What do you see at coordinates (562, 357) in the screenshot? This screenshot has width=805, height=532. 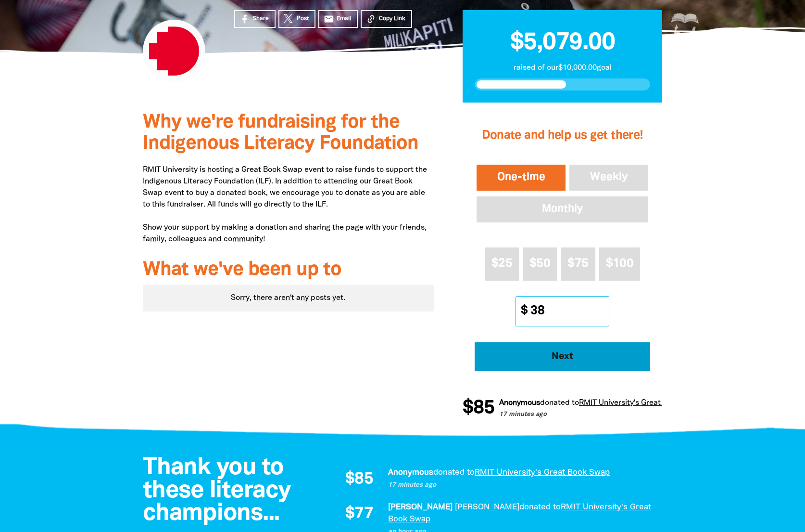 I see `button: Pay with Credit Card` at bounding box center [562, 357].